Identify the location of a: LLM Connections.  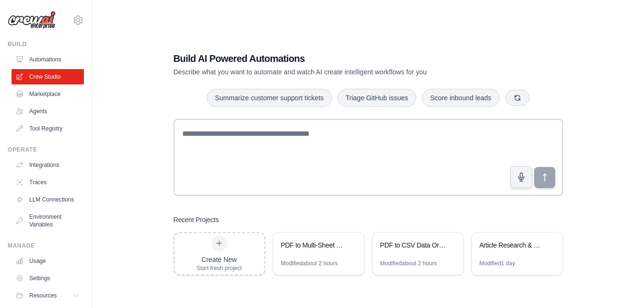
(48, 200).